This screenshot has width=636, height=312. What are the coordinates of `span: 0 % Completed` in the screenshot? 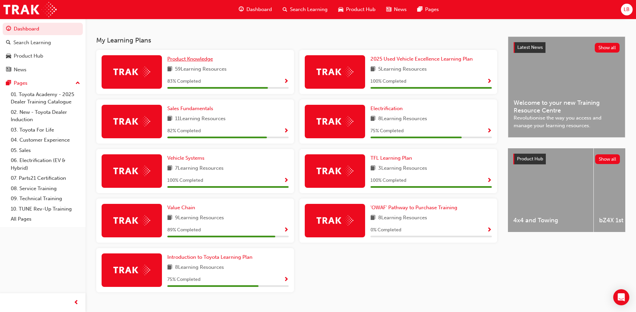 It's located at (386, 230).